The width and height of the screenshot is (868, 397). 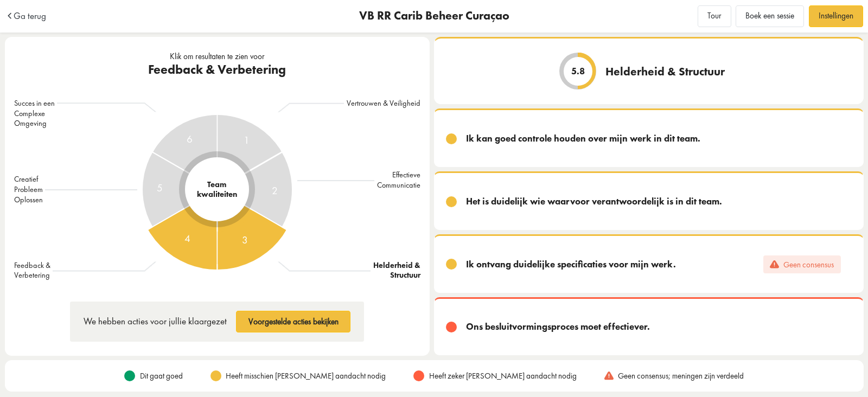 I want to click on span: Klik om resultaten te zien voor, so click(x=217, y=56).